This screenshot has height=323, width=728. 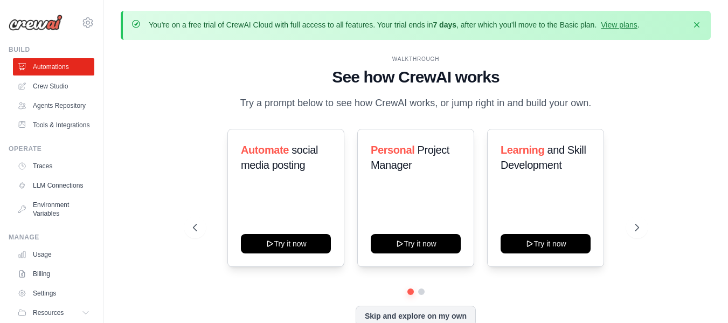 What do you see at coordinates (543, 157) in the screenshot?
I see `span: and Skill Development` at bounding box center [543, 157].